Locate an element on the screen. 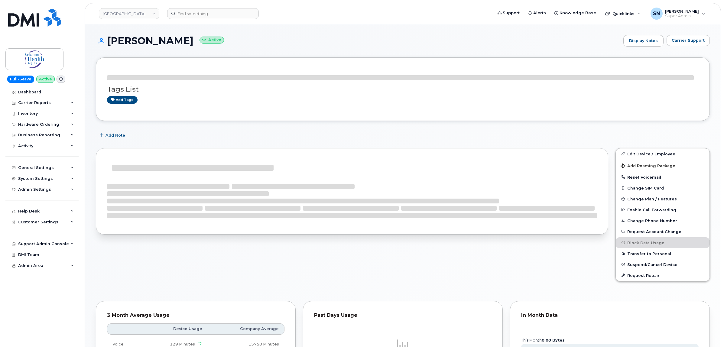 This screenshot has height=347, width=724. button: Request Account Change is located at coordinates (663, 232).